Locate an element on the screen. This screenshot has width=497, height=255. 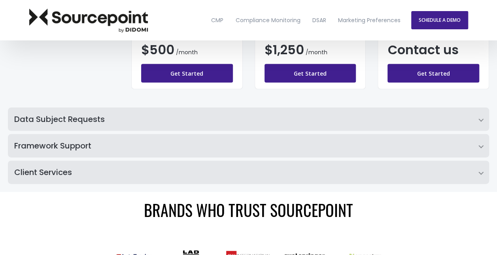
a: SCHEDULE A DEMO is located at coordinates (440, 20).